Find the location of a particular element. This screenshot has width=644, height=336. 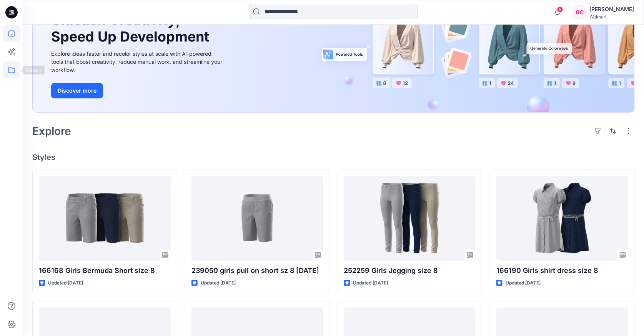

p: 252259 Girls Jegging size 8 is located at coordinates (410, 270).